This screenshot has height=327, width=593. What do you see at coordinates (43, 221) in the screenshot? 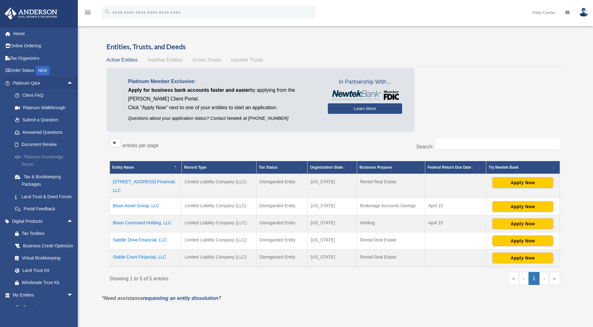
I see `a: Digital Productsarrow_drop_up` at bounding box center [43, 221].